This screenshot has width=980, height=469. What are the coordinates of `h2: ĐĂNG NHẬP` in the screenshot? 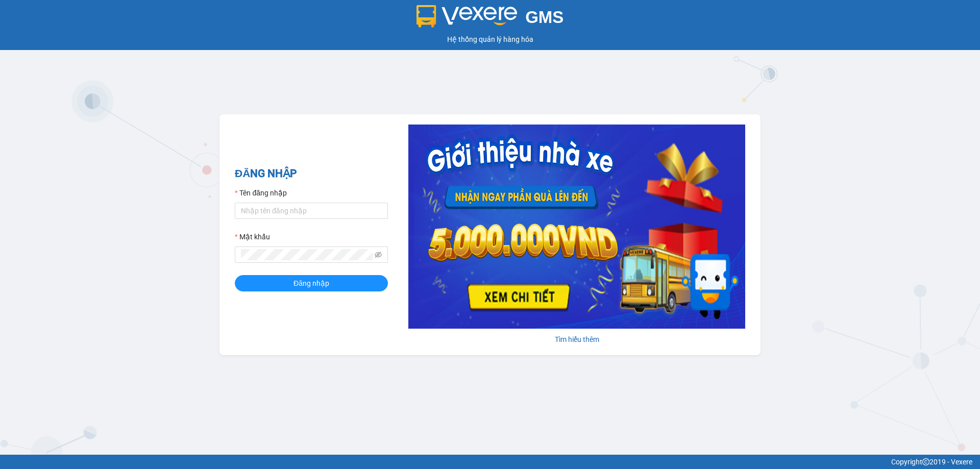 It's located at (312, 174).